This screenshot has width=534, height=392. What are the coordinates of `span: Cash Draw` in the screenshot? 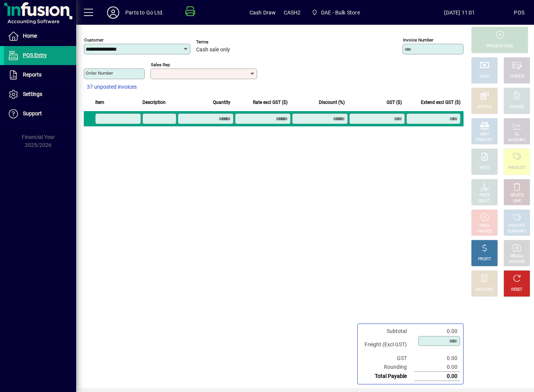 It's located at (263, 13).